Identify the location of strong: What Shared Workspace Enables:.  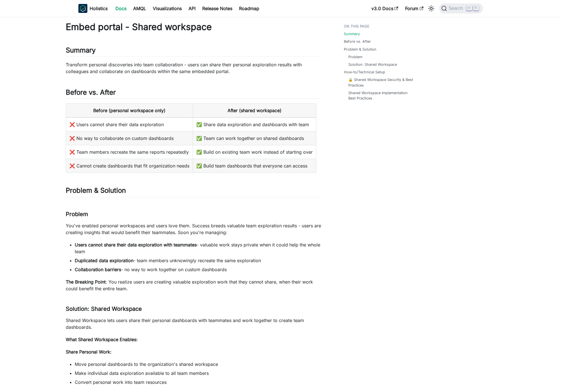
(102, 339).